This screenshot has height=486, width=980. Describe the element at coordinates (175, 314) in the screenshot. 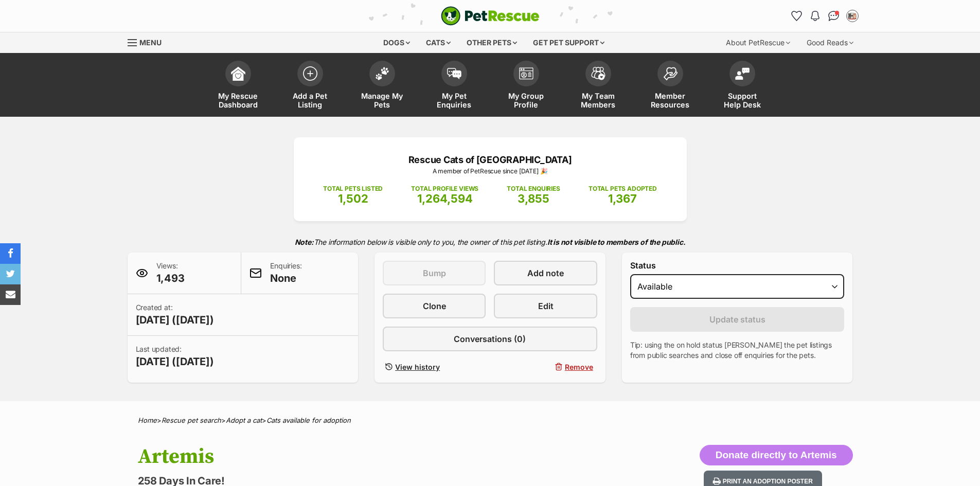

I see `p: Created at:` at that location.